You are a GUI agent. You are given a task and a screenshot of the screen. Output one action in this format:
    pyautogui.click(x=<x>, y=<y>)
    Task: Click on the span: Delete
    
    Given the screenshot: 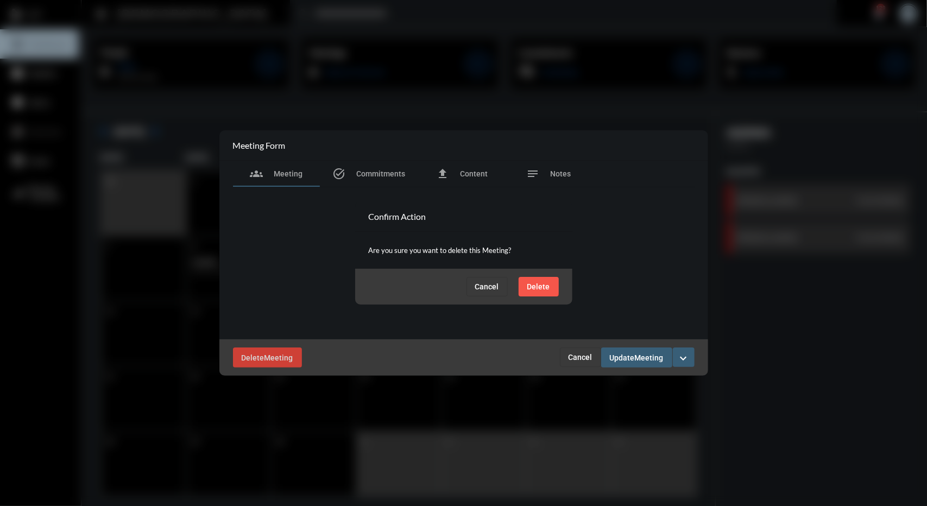 What is the action you would take?
    pyautogui.click(x=539, y=287)
    